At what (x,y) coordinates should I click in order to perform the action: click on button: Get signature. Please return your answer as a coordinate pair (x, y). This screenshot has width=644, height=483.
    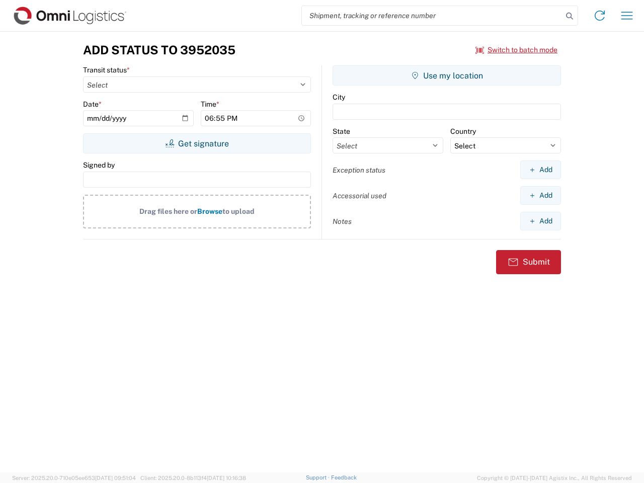
    Looking at the image, I should click on (197, 143).